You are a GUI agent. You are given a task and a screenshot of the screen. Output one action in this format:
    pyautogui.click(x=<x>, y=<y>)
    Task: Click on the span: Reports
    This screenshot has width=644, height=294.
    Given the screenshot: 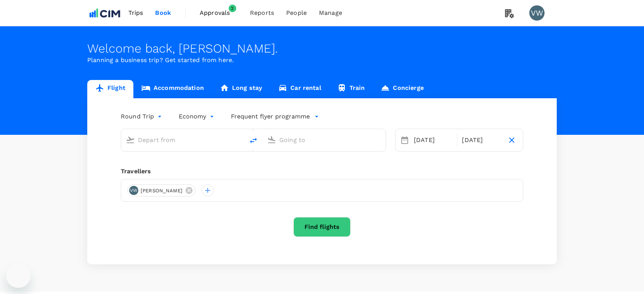 What is the action you would take?
    pyautogui.click(x=262, y=13)
    